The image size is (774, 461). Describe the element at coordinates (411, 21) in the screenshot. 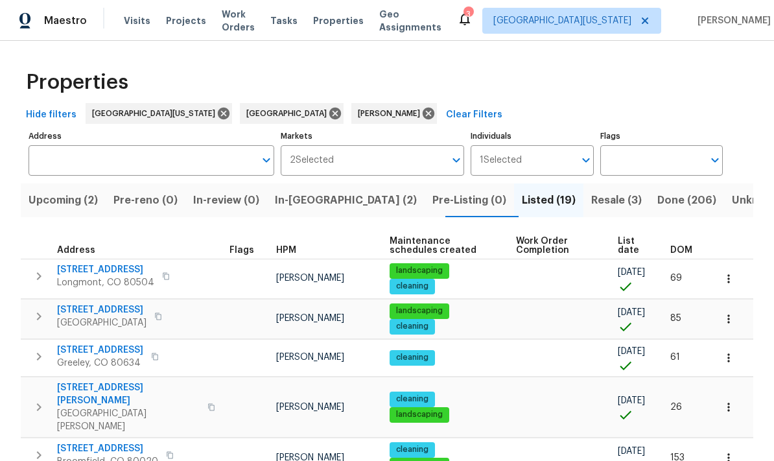

I see `span: Geo Assignments` at that location.